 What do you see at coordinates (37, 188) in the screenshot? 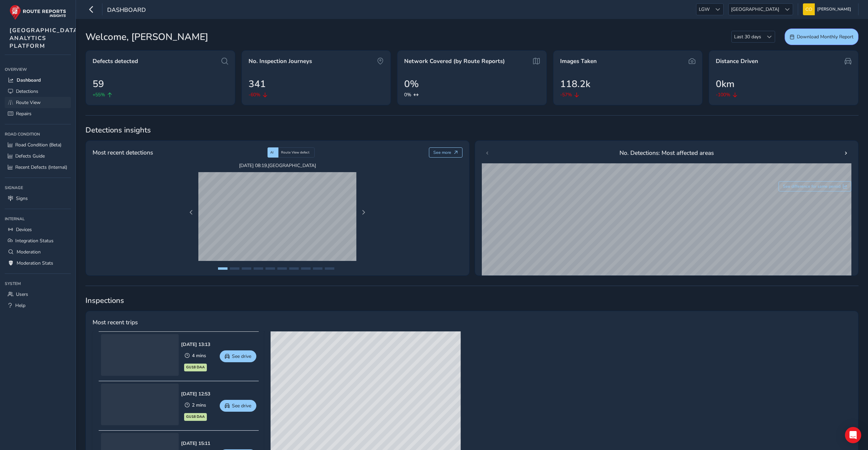
I see `div: Signage` at bounding box center [37, 188].